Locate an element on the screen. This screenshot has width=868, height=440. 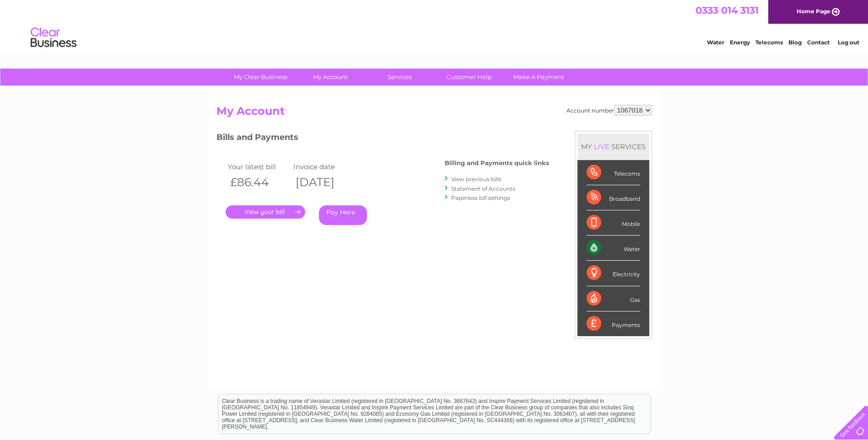
a: Services is located at coordinates (400, 77).